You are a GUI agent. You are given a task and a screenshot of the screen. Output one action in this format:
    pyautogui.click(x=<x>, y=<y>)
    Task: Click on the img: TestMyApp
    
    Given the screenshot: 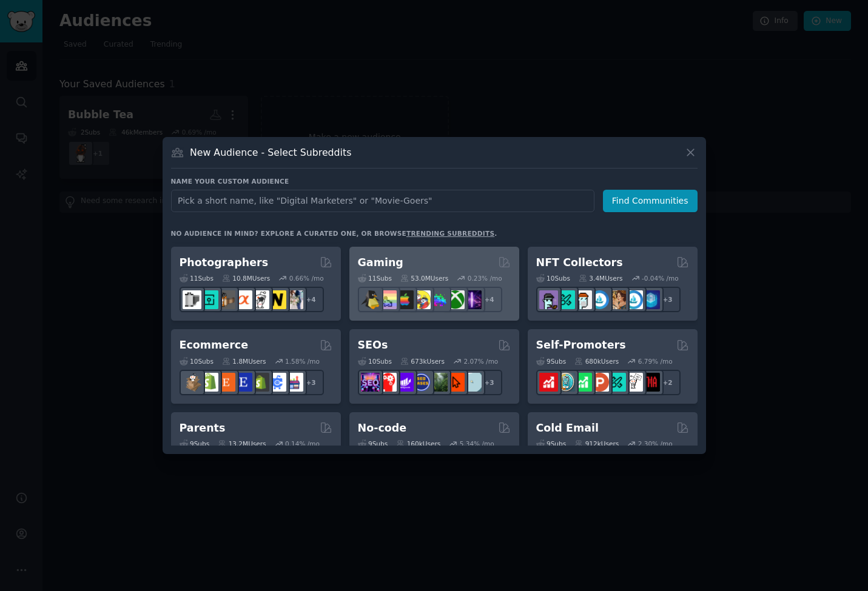 What is the action you would take?
    pyautogui.click(x=650, y=382)
    